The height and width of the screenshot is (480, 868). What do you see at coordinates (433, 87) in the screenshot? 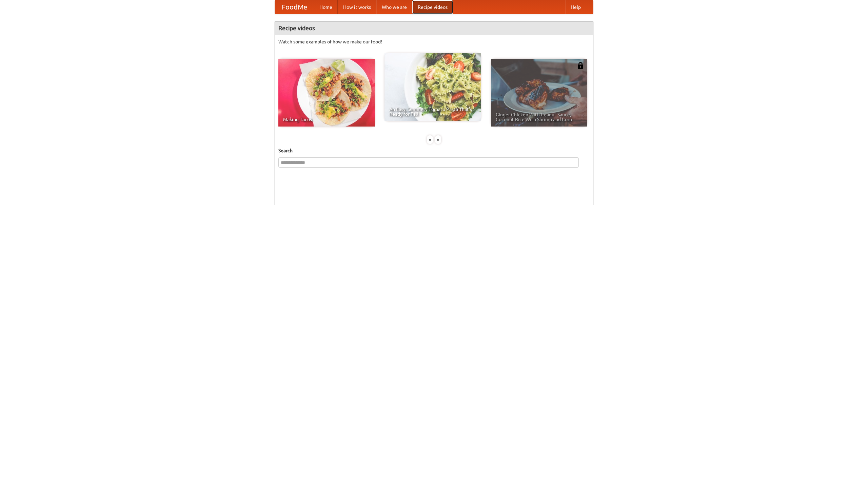
I see `a: An Easy, Summery Tomato Pasta That's Ready for Fall` at bounding box center [433, 87].